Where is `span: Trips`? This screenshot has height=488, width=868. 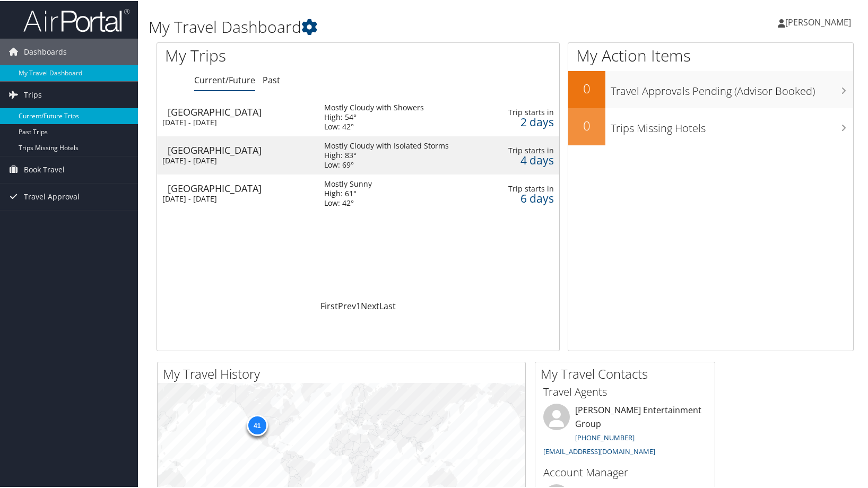 span: Trips is located at coordinates (33, 94).